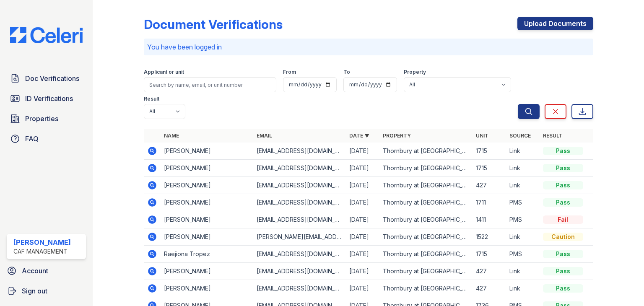  Describe the element at coordinates (32, 138) in the screenshot. I see `span: FAQ` at that location.